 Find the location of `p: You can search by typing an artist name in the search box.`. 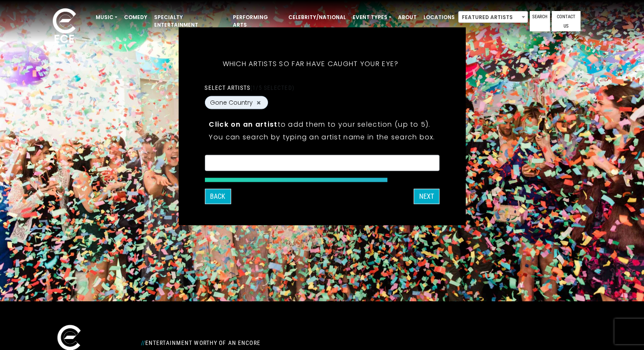

p: You can search by typing an artist name in the search box. is located at coordinates (321, 137).